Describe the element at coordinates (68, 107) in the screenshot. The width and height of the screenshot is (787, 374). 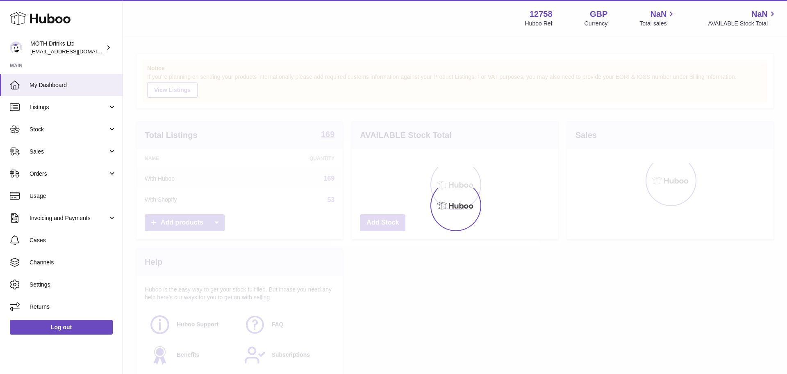
I see `span: Listings` at that location.